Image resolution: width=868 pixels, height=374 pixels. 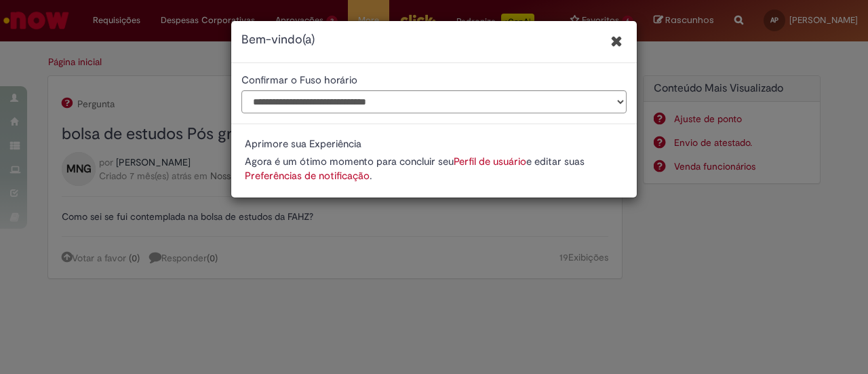 What do you see at coordinates (616, 41) in the screenshot?
I see `button: Fechar` at bounding box center [616, 41].